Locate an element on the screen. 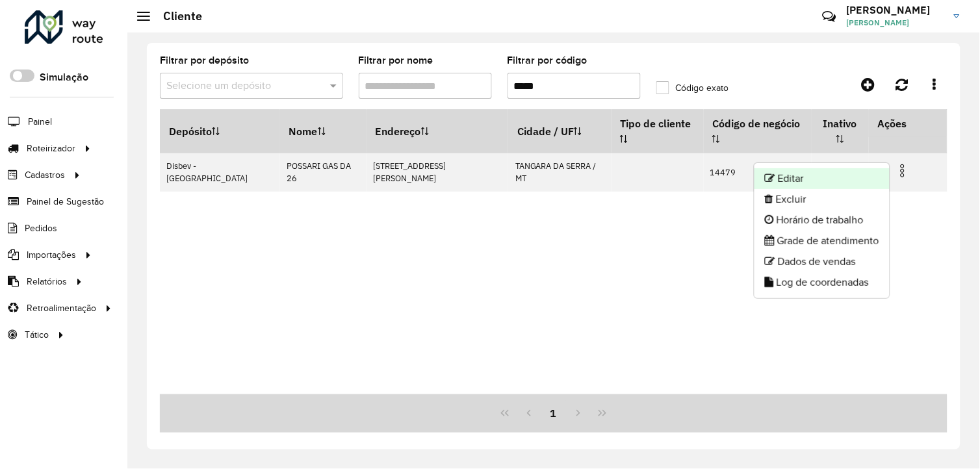 The image size is (980, 469). a: Contato Rápido is located at coordinates (829, 16).